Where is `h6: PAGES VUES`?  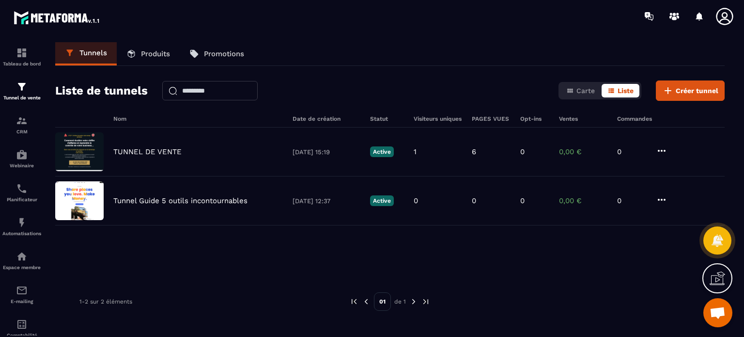 h6: PAGES VUES is located at coordinates (491, 119).